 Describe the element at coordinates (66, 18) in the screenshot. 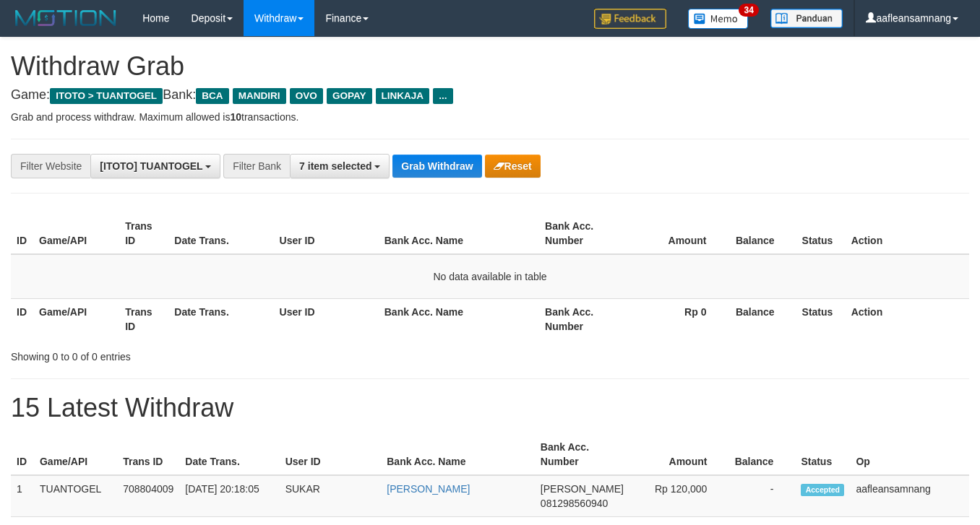

I see `img: MOTION_logo.png` at that location.